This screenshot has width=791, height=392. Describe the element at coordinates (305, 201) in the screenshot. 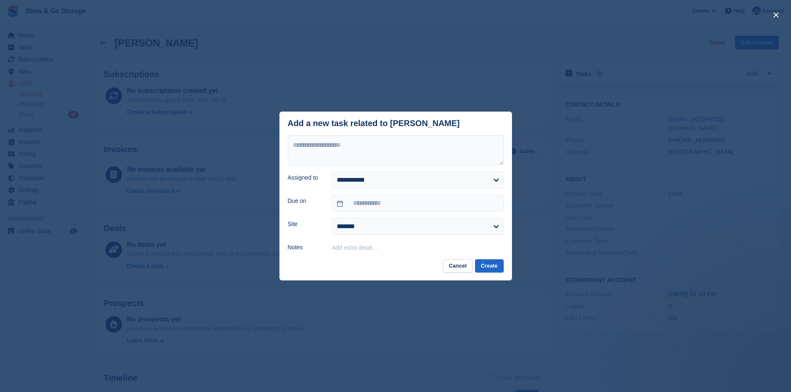

I see `label: Due on` at that location.